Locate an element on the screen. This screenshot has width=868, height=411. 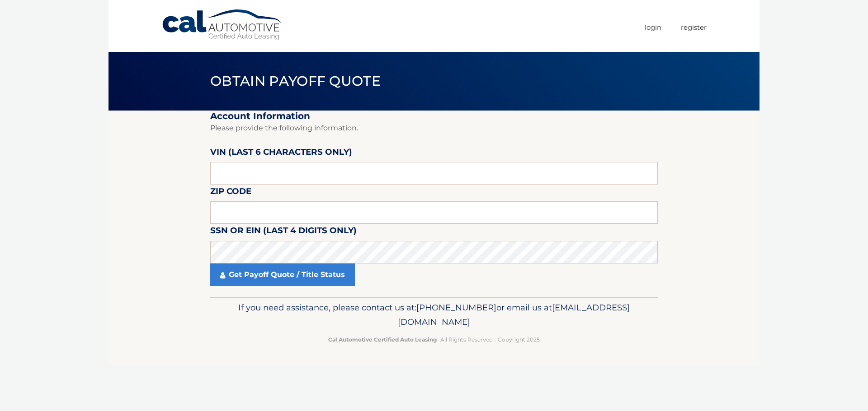
span: Obtain Payoff Quote is located at coordinates (295, 81).